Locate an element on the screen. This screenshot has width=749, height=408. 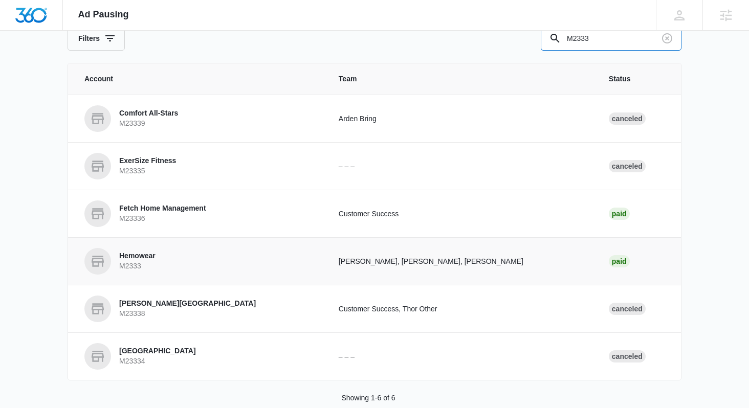
a: HemowearM2333 is located at coordinates (199, 262).